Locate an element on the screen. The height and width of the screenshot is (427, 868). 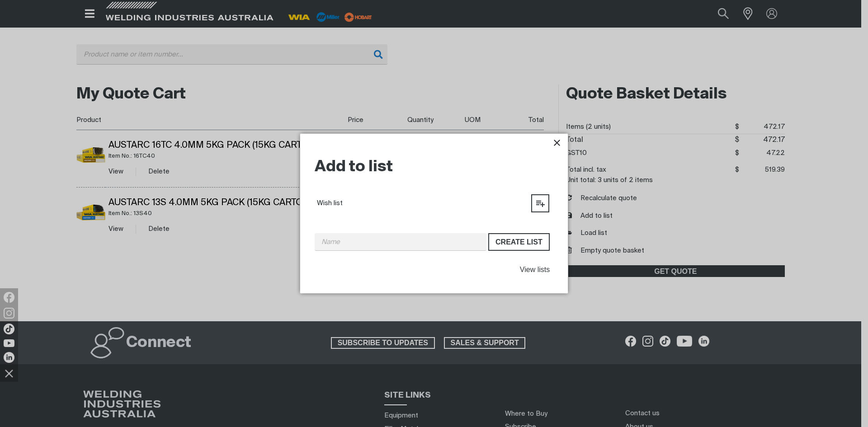
th: Wish list is located at coordinates (422, 203).